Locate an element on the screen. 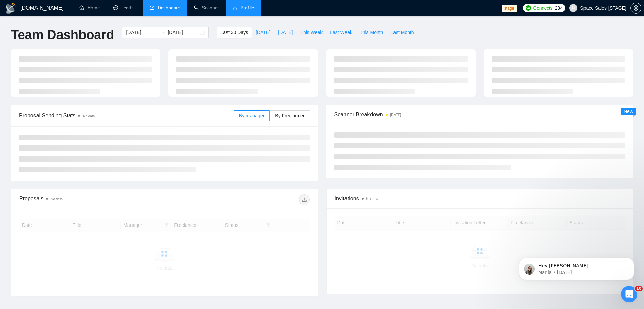 This screenshot has width=644, height=309. span: By manager is located at coordinates (251, 115).